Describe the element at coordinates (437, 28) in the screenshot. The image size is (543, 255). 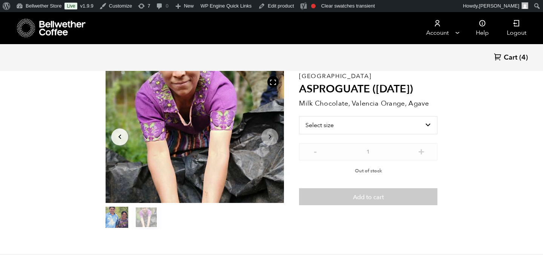
I see `a: Account` at that location.